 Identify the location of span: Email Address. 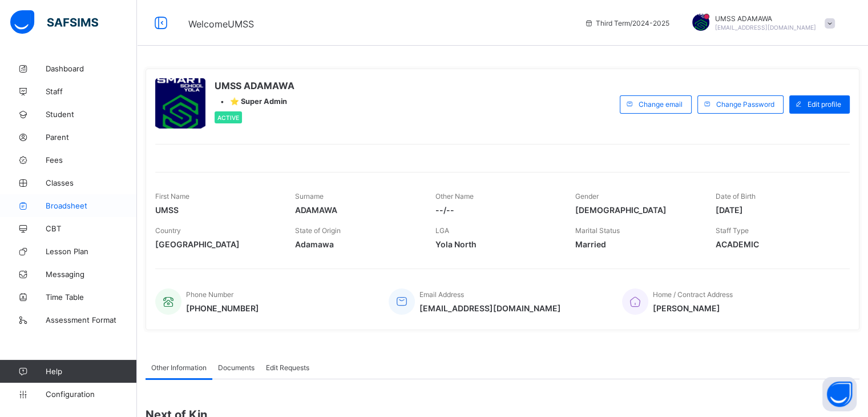
(442, 294).